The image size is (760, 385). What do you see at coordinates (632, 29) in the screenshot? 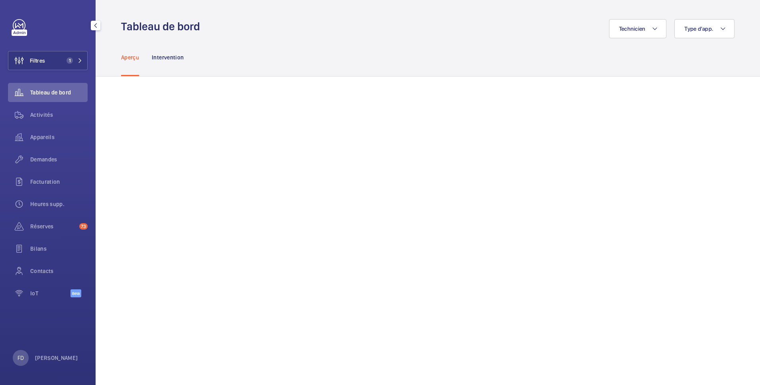
I see `span: Technicien` at bounding box center [632, 29].